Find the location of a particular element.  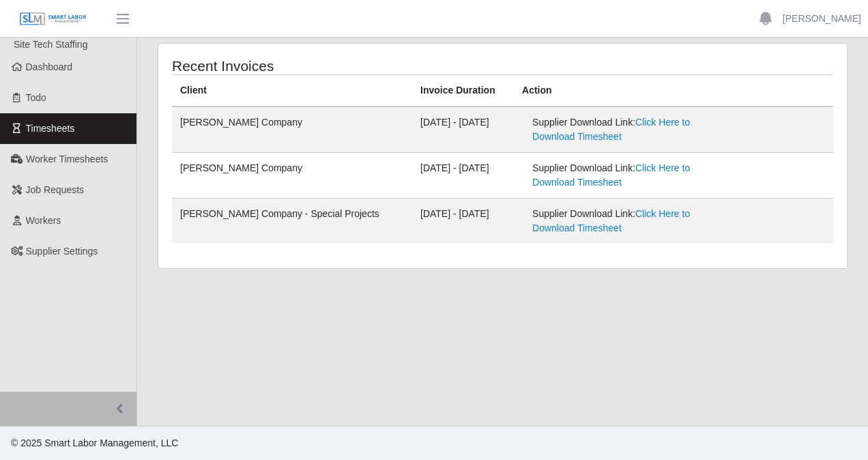

span: Dashboard is located at coordinates (49, 67).